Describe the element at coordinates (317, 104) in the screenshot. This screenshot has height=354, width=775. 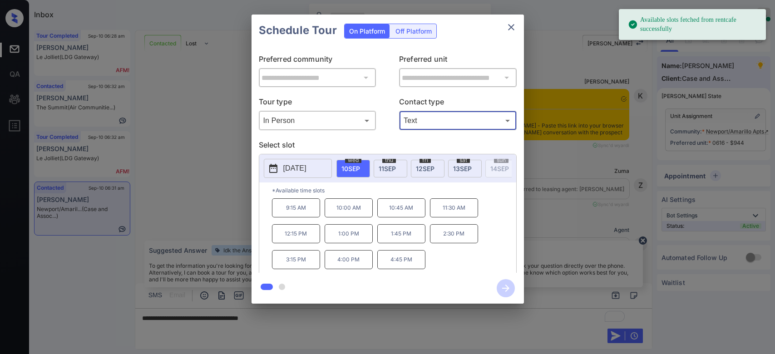
I see `p: Tour type` at that location.